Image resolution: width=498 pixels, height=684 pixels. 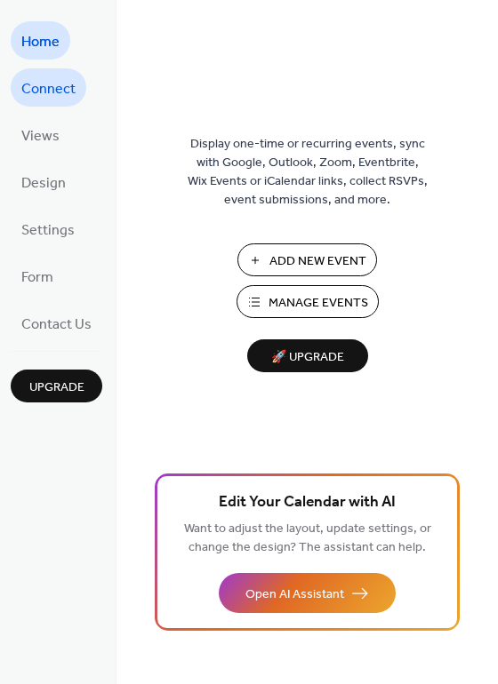 I want to click on span: Form, so click(x=37, y=277).